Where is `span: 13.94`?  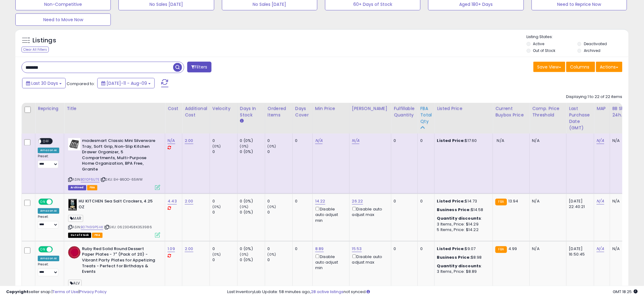
span: 13.94 is located at coordinates (514, 201).